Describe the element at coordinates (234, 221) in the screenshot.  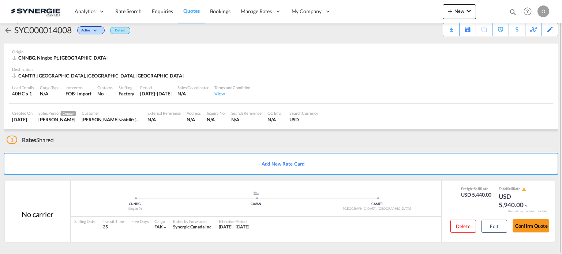
I see `div: Effective Period` at that location.